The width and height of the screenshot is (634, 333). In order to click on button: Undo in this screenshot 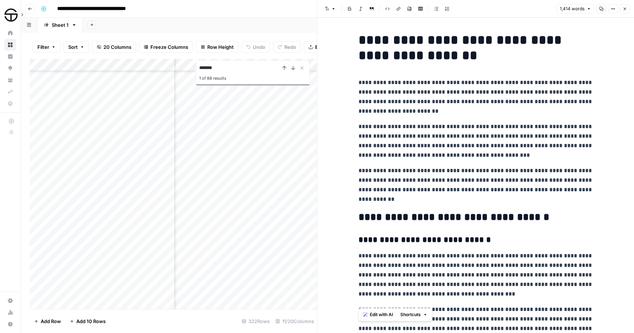, I will do `click(256, 47)`.